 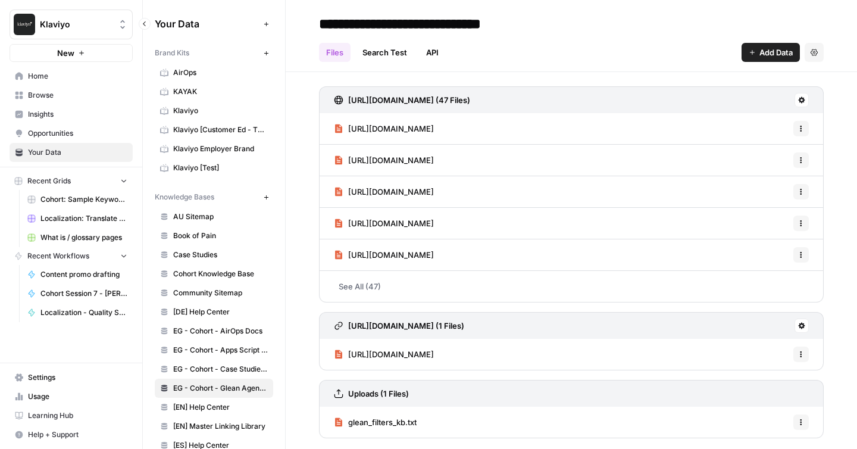 I want to click on a: Localization - Quality Scoring and Routing Systems, so click(x=77, y=313).